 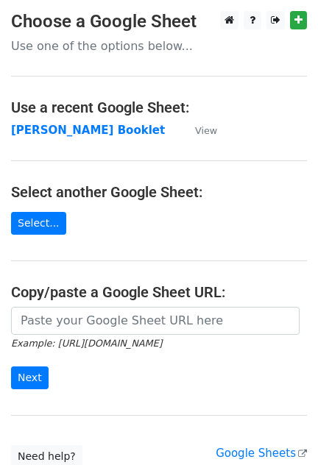 I want to click on a: View, so click(x=199, y=130).